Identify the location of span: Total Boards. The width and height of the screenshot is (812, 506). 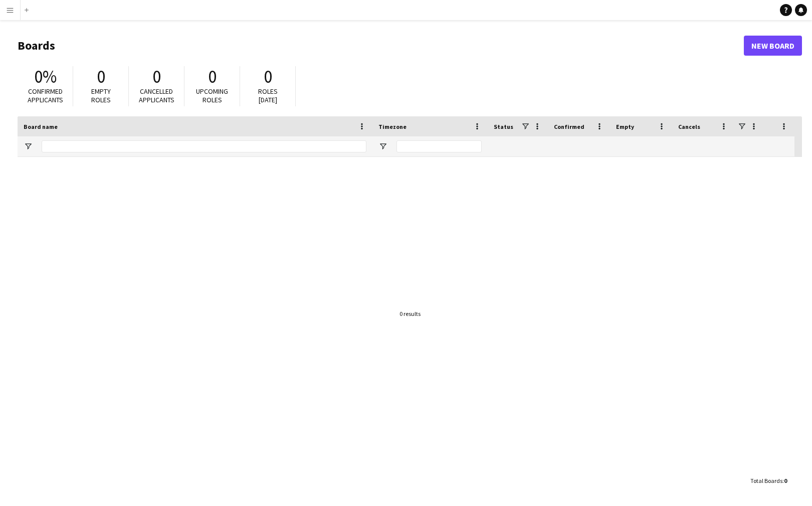
(767, 480).